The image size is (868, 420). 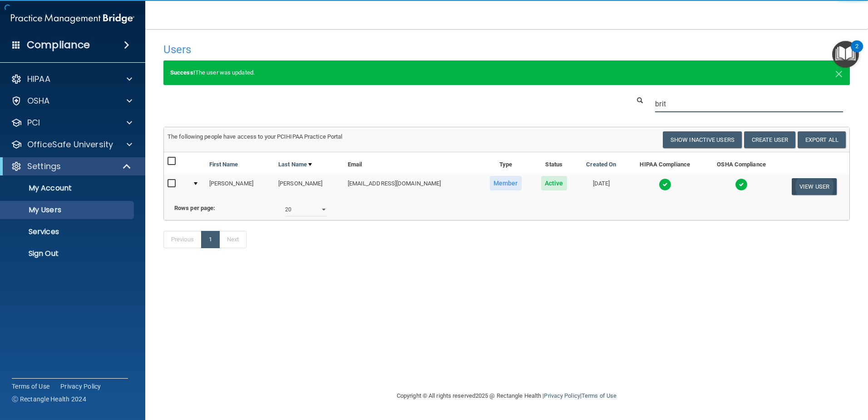 What do you see at coordinates (813, 186) in the screenshot?
I see `button: View User` at bounding box center [813, 186].